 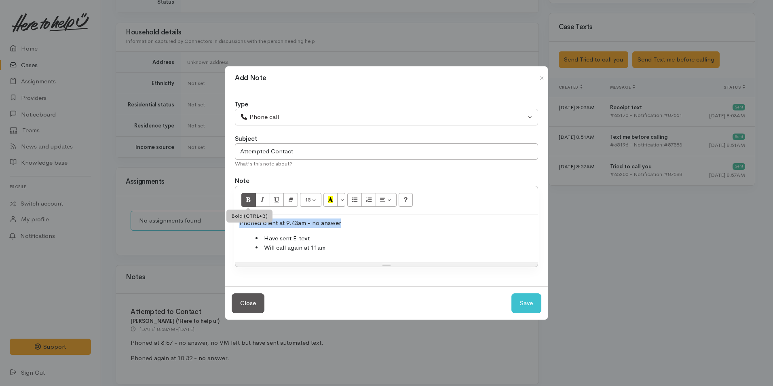 What do you see at coordinates (406, 200) in the screenshot?
I see `button: Help` at bounding box center [406, 200].